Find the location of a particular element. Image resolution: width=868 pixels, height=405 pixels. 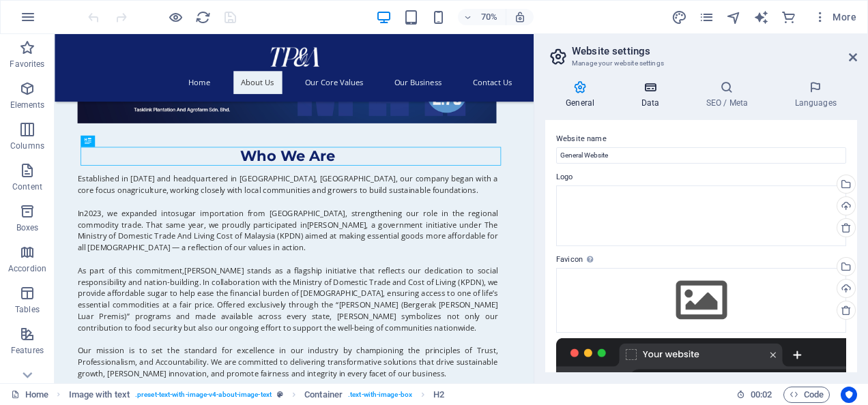

input: Name... is located at coordinates (702, 155).